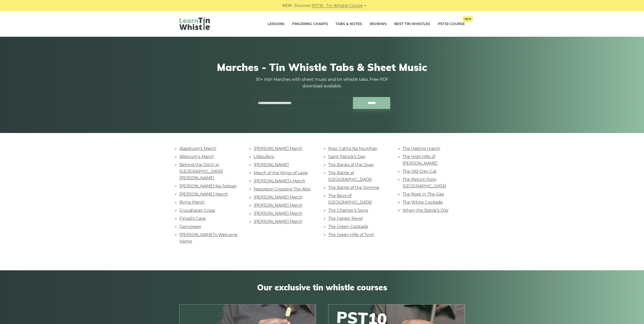 This screenshot has width=644, height=324. I want to click on a: Lessons, so click(276, 24).